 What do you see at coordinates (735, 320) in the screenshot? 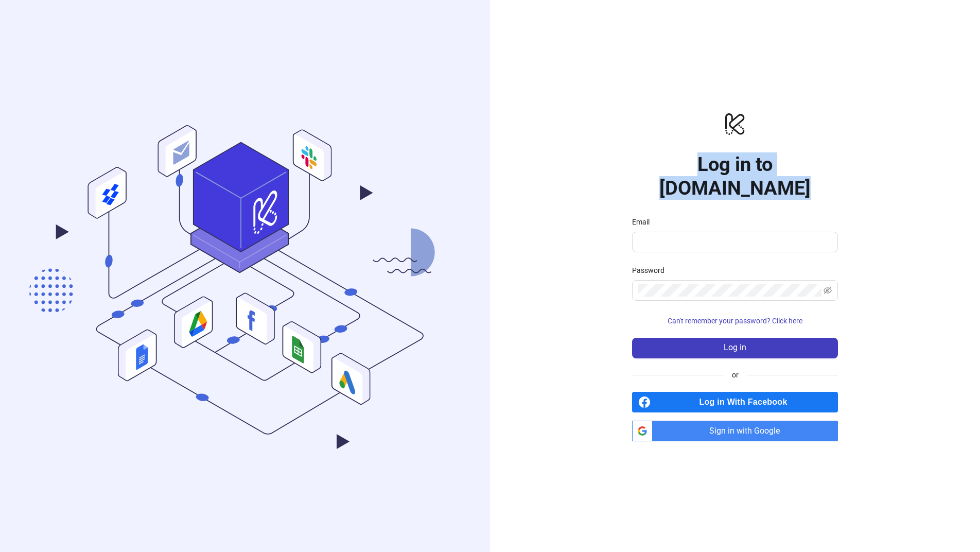
I see `span: Can't remember your password? Click here` at bounding box center [735, 320].